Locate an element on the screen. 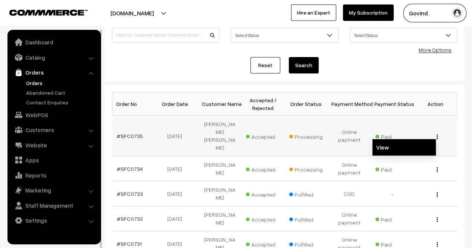 The height and width of the screenshot is (248, 472). a: #SFC0733 is located at coordinates (130, 194).